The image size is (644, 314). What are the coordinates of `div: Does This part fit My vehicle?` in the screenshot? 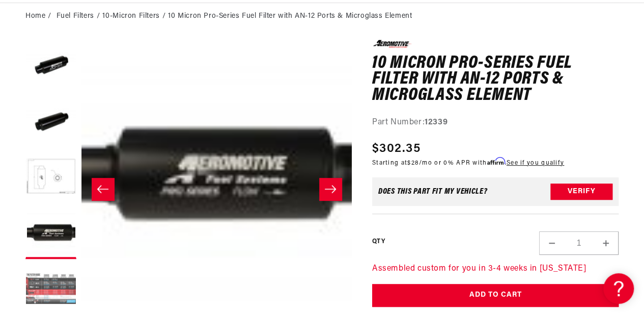 It's located at (433, 192).